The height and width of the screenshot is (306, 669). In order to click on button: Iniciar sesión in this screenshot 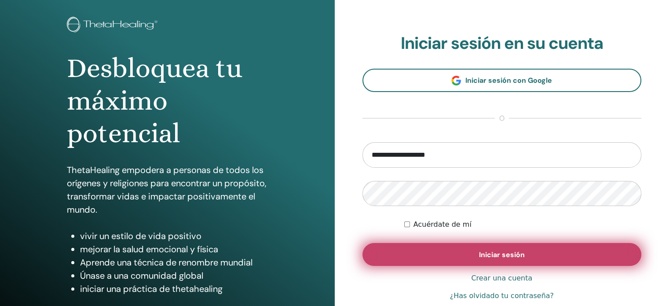, I will do `click(502, 254)`.